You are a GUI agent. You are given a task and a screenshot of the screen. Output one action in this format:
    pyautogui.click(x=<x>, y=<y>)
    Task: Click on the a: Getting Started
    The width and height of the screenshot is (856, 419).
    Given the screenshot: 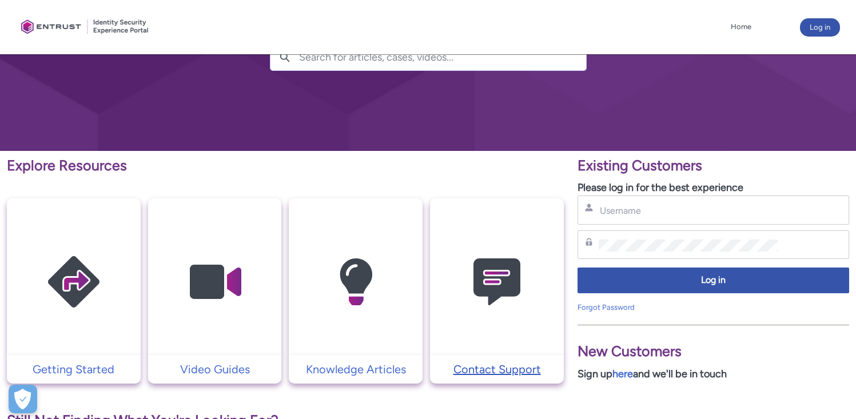 What is the action you would take?
    pyautogui.click(x=74, y=369)
    